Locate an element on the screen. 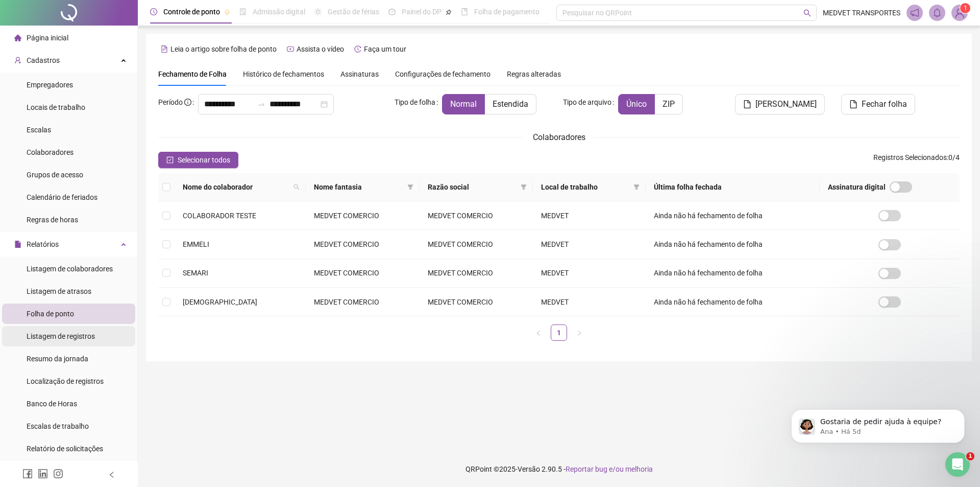  span: instagram is located at coordinates (58, 473).